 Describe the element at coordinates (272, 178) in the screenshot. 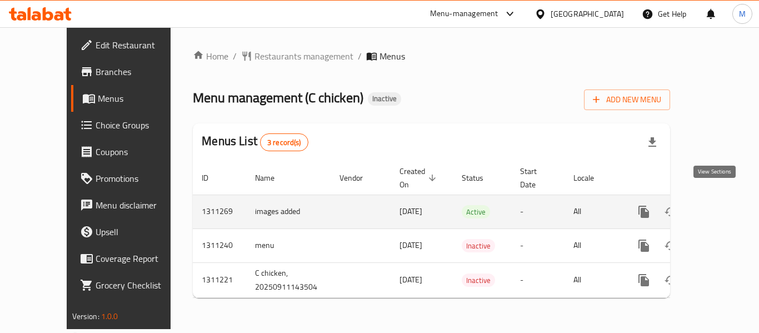

I see `span: Name` at that location.